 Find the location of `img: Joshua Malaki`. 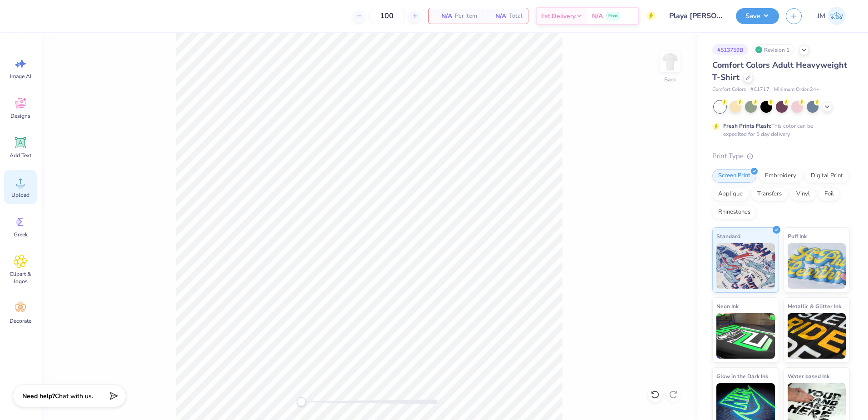

img: Joshua Malaki is located at coordinates (836, 16).